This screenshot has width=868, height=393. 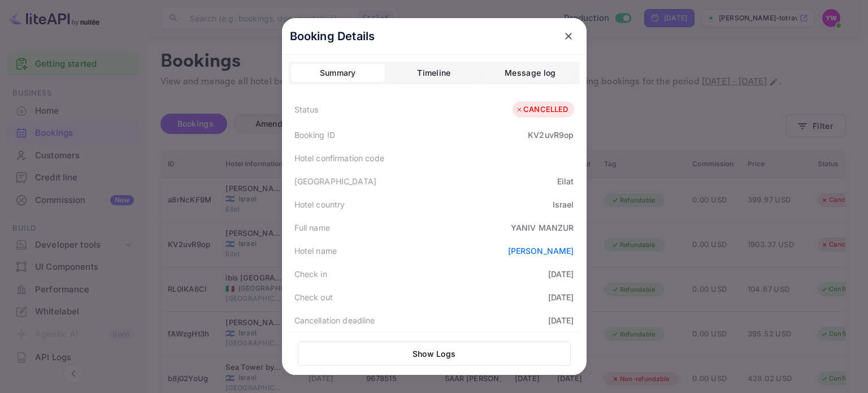 I want to click on div: Hotel name, so click(x=316, y=250).